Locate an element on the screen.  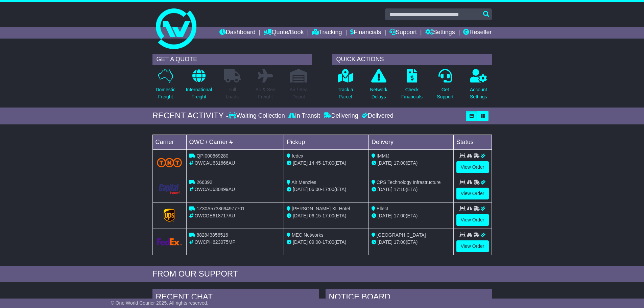
div: RECENT CHAT is located at coordinates (235, 298).